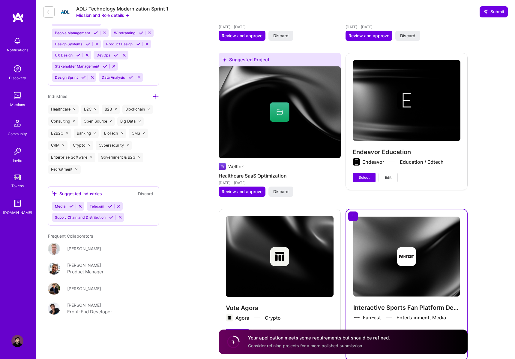 Image resolution: width=515 pixels, height=359 pixels. I want to click on div: Government & B2G, so click(121, 157).